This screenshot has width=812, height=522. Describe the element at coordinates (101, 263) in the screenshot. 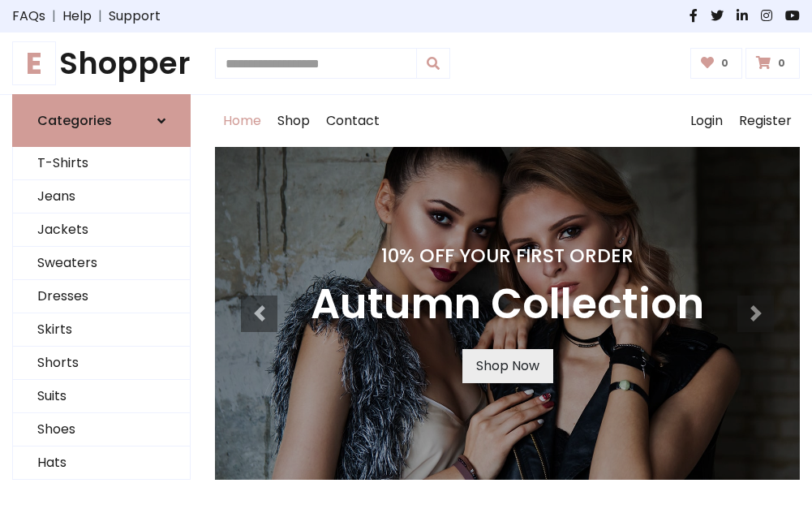

I see `a: Sweaters` at that location.